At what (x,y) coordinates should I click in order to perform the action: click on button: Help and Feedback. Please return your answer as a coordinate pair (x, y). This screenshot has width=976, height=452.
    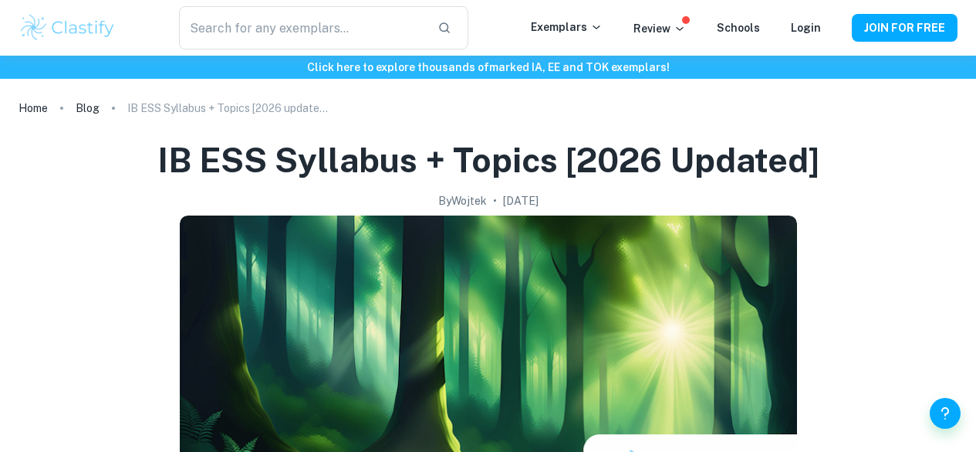
    Looking at the image, I should click on (946, 413).